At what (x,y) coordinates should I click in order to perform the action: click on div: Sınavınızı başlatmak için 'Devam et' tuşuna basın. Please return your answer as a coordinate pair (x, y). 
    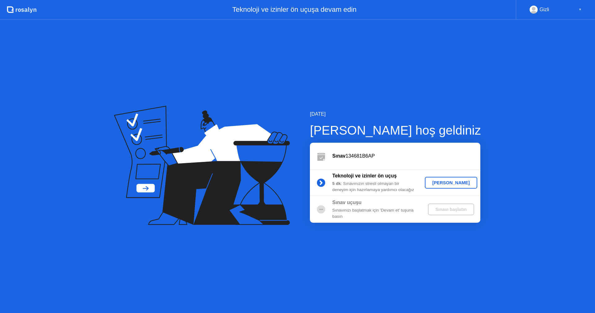
    Looking at the image, I should click on (377, 213).